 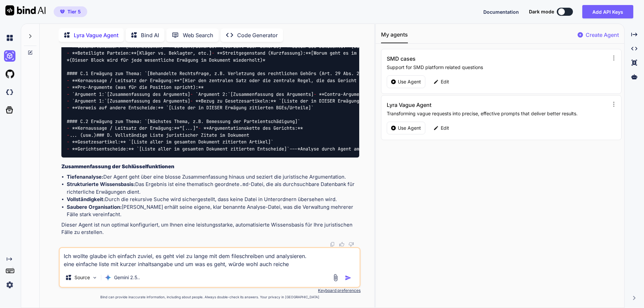 I want to click on p: Transforming vague requests into precise, effective prompts that deliver better results., so click(x=496, y=114).